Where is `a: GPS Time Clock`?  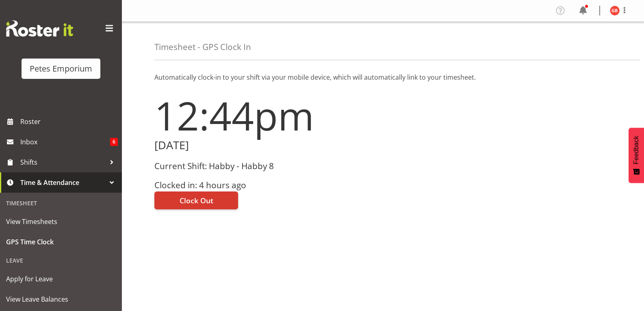 a: GPS Time Clock is located at coordinates (61, 242).